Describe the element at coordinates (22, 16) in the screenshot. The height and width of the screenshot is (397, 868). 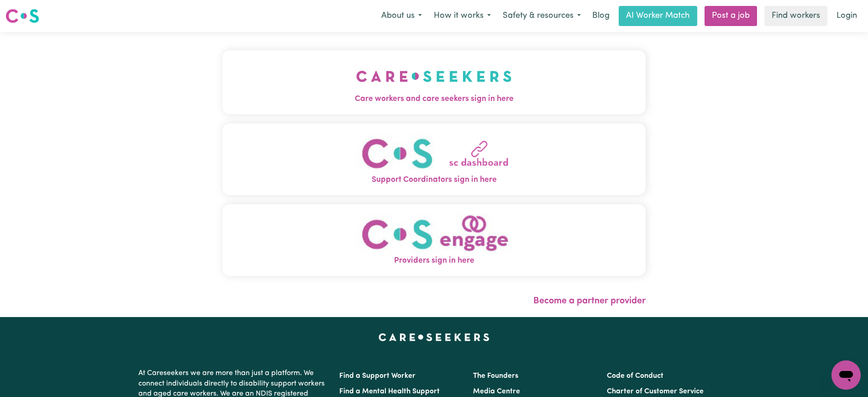
I see `img: Careseekers logo` at that location.